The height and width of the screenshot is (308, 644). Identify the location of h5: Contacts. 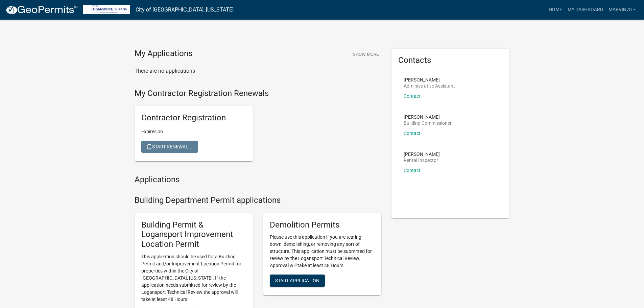
(450, 60).